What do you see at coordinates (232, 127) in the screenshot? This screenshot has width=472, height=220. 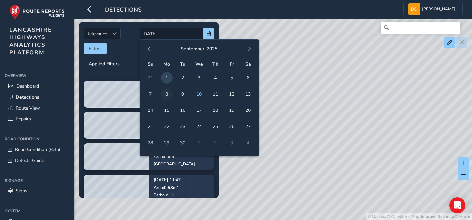 I see `span: 26` at bounding box center [232, 127].